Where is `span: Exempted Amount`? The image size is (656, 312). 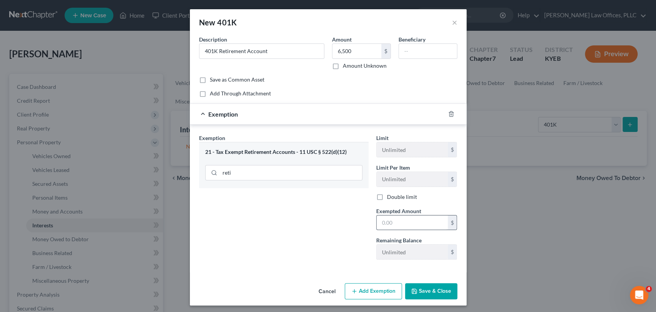
span: Exempted Amount is located at coordinates (399, 211).